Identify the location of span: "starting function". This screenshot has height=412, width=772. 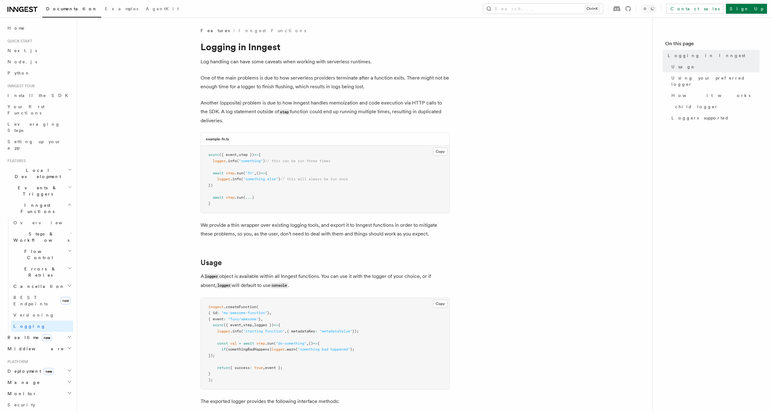
(264, 331).